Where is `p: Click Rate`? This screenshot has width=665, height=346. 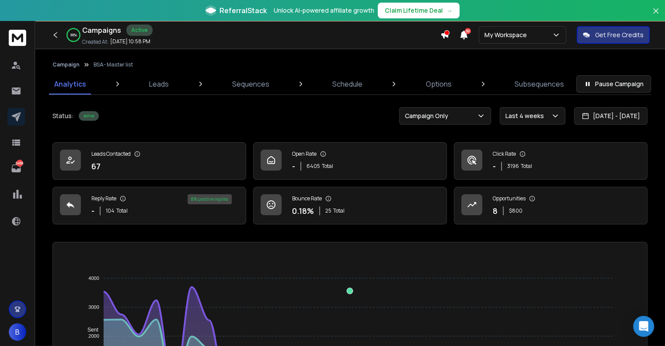 p: Click Rate is located at coordinates (504, 154).